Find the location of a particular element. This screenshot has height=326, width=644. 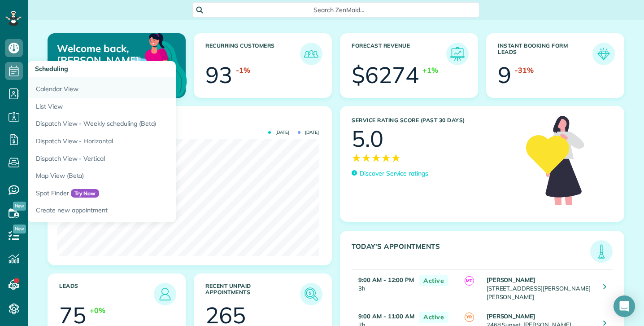

h3: Service Rating score (past 30 days) is located at coordinates (434, 120).